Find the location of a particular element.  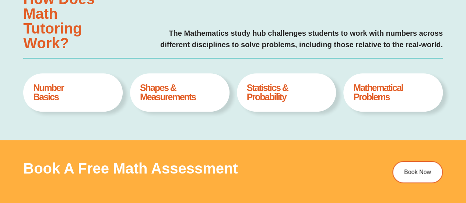

div: Chat Widget is located at coordinates (448, 185).